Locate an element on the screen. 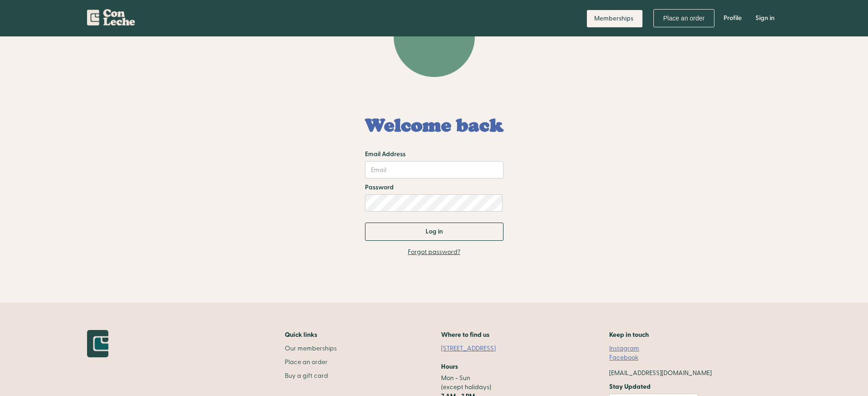 The width and height of the screenshot is (868, 396). a: Instagram is located at coordinates (624, 349).